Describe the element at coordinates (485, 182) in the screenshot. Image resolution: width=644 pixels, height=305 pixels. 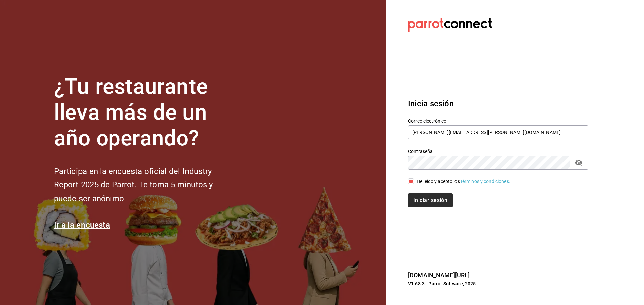
I see `a: Términos y condiciones.` at that location.